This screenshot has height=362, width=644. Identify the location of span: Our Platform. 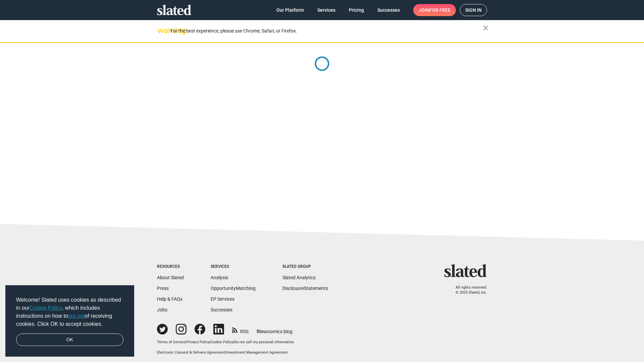
(290, 11).